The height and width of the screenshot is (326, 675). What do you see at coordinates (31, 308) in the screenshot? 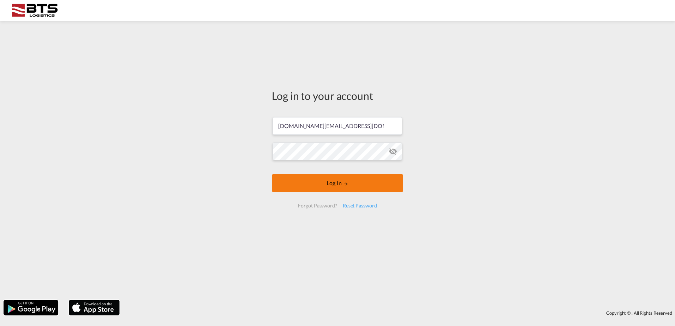
I see `img: google.png` at bounding box center [31, 308].